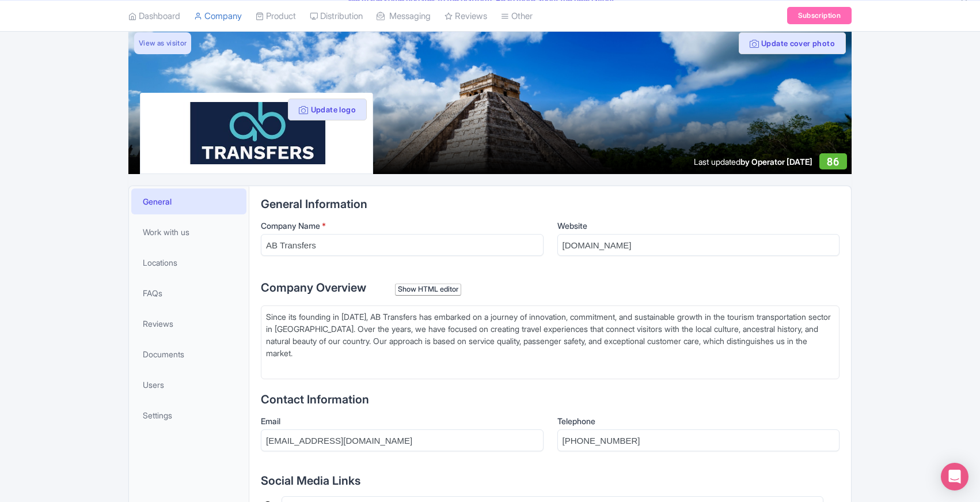 This screenshot has height=502, width=980. What do you see at coordinates (290, 225) in the screenshot?
I see `span: Company Name` at bounding box center [290, 225].